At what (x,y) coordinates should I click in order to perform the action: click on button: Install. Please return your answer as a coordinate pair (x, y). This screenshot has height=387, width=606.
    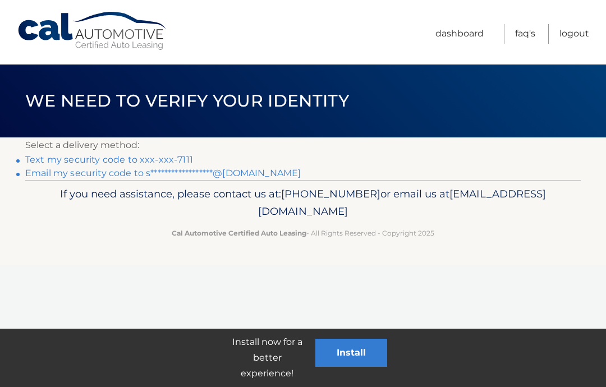
    Looking at the image, I should click on (351, 353).